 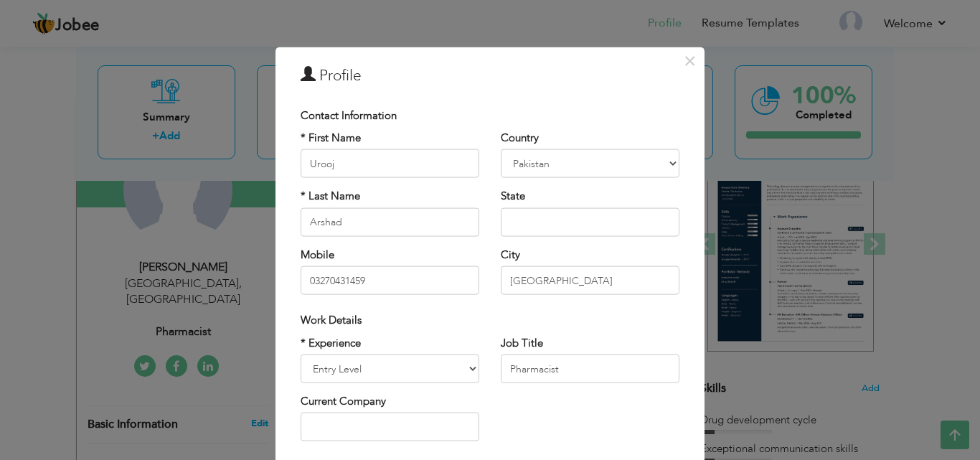 What do you see at coordinates (331, 343) in the screenshot?
I see `label: * Experience` at bounding box center [331, 343].